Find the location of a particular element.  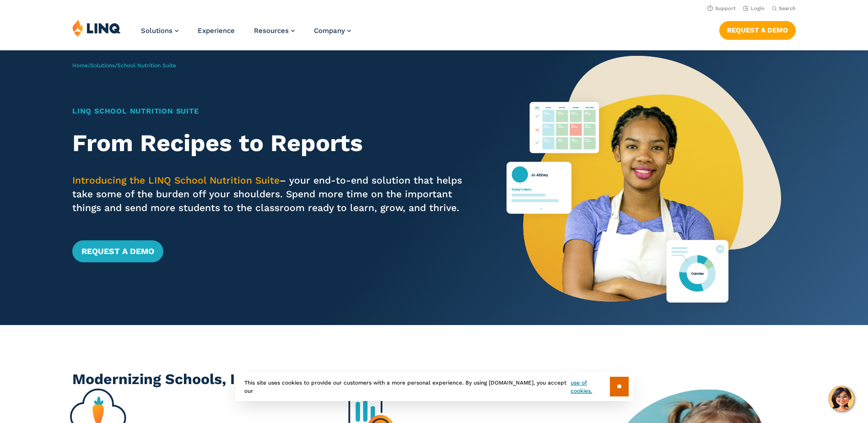

img: LINQ | K‑12 Software is located at coordinates (97, 28).